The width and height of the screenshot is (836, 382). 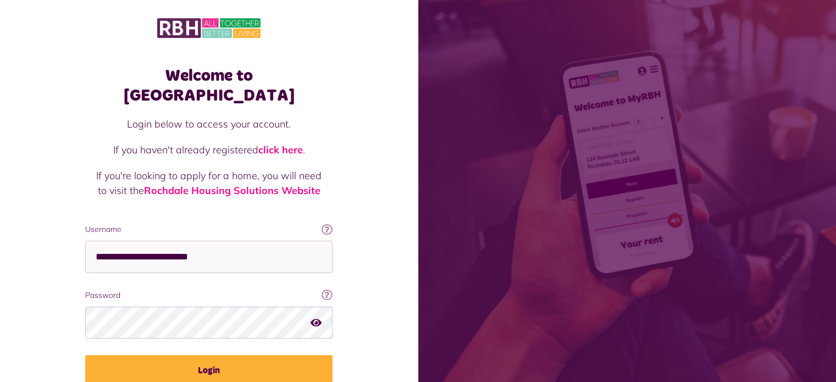 What do you see at coordinates (209, 150) in the screenshot?
I see `p: If you haven't already registered .` at bounding box center [209, 150].